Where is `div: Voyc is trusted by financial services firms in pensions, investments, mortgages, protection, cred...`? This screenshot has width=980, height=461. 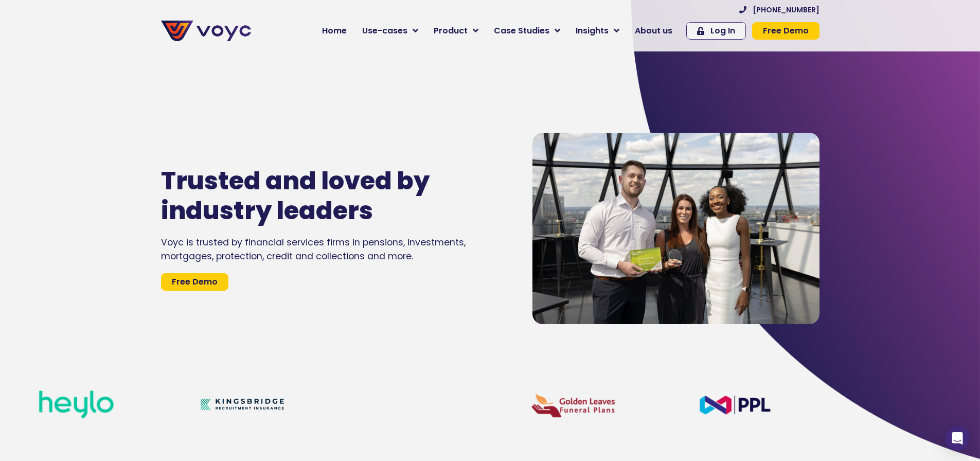
div: Voyc is trusted by financial services firms in pensions, investments, mortgages, protection, cred... is located at coordinates (331, 249).